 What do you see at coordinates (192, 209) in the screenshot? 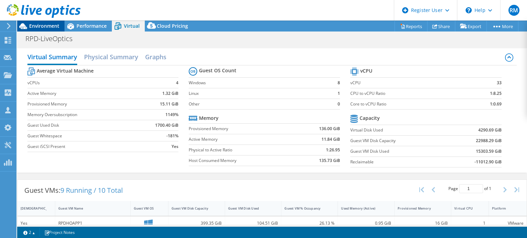
I see `div: Guest VM Disk Capacity` at bounding box center [192, 209].